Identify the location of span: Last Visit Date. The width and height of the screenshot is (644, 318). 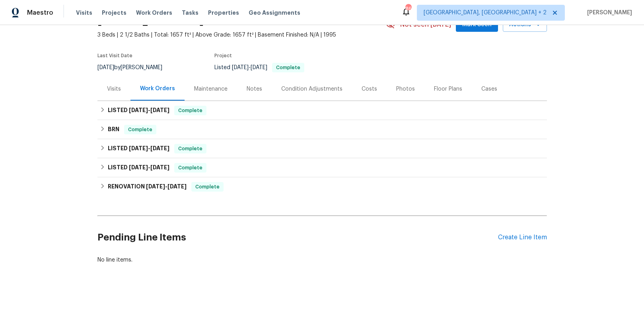
(115, 56).